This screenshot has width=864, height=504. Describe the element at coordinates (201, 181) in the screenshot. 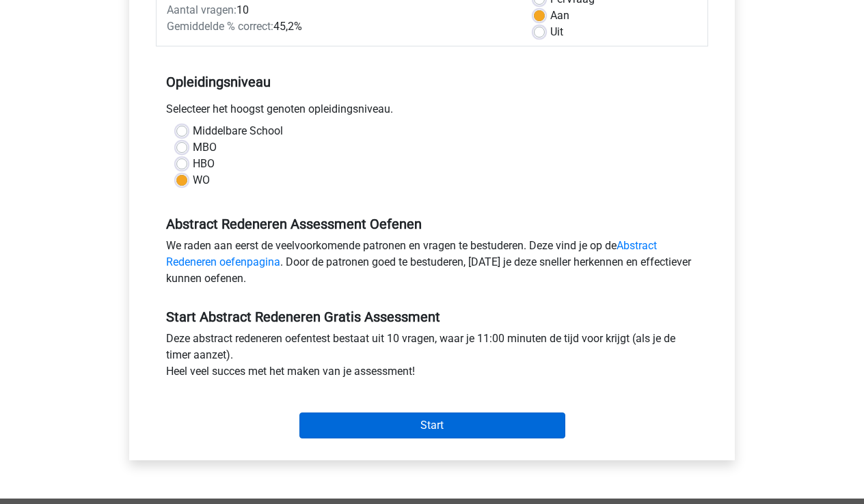

I see `label: WO` at that location.